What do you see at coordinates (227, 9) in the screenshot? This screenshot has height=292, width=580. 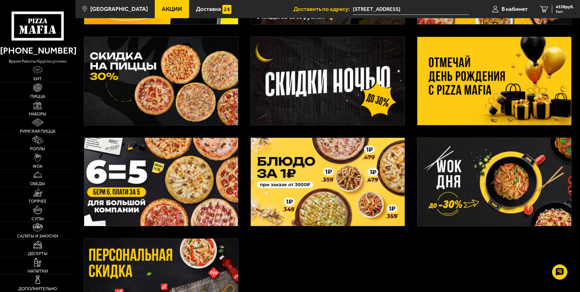 I see `img: 15daf4d41897b9f0e9f617042186c801.svg` at bounding box center [227, 9].